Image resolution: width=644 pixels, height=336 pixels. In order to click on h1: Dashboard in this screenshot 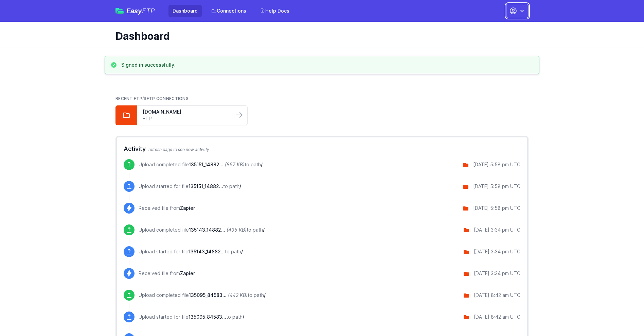, I will do `click(319, 36)`.